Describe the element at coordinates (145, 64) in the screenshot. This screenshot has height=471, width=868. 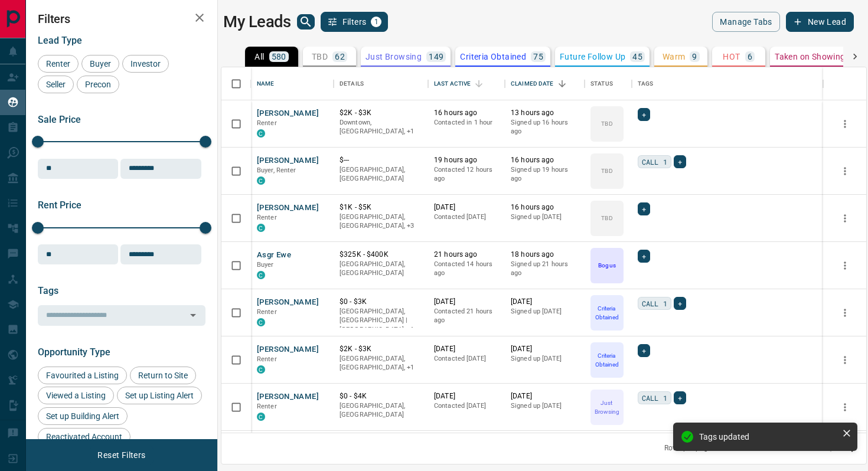
I see `span: Investor` at that location.